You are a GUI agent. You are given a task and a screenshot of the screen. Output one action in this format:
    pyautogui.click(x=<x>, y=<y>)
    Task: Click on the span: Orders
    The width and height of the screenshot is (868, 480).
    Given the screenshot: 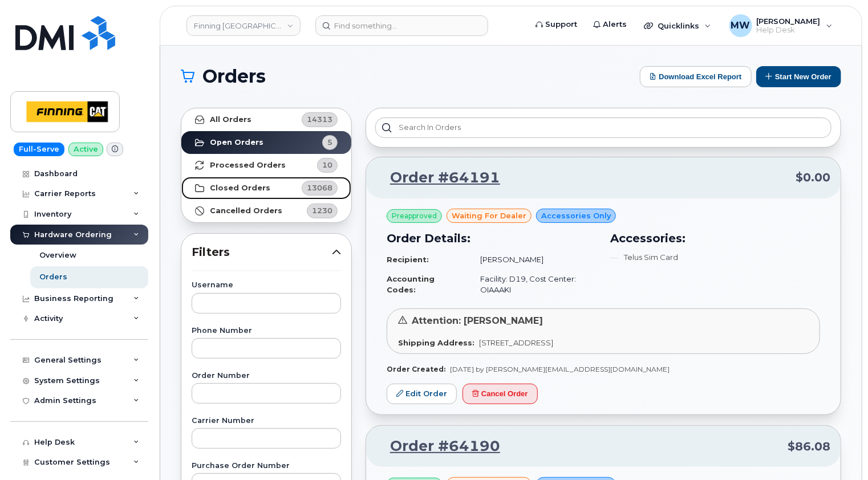 What is the action you would take?
    pyautogui.click(x=234, y=76)
    